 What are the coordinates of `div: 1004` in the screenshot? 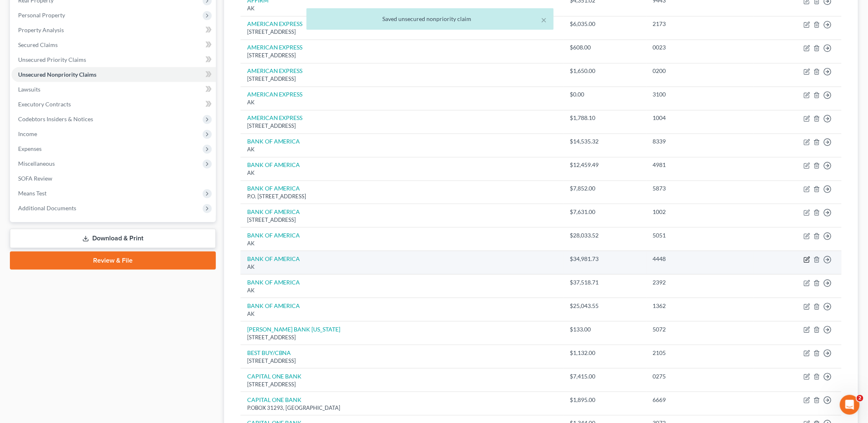 It's located at (700, 118).